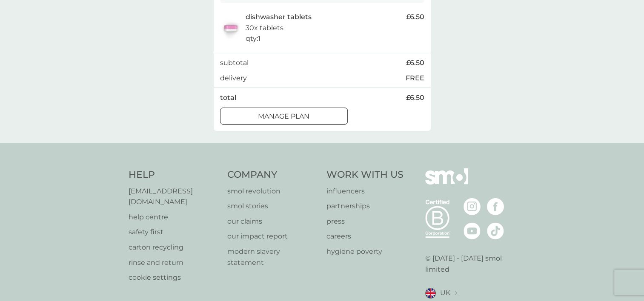 The height and width of the screenshot is (301, 644). I want to click on p: Manage plan, so click(284, 117).